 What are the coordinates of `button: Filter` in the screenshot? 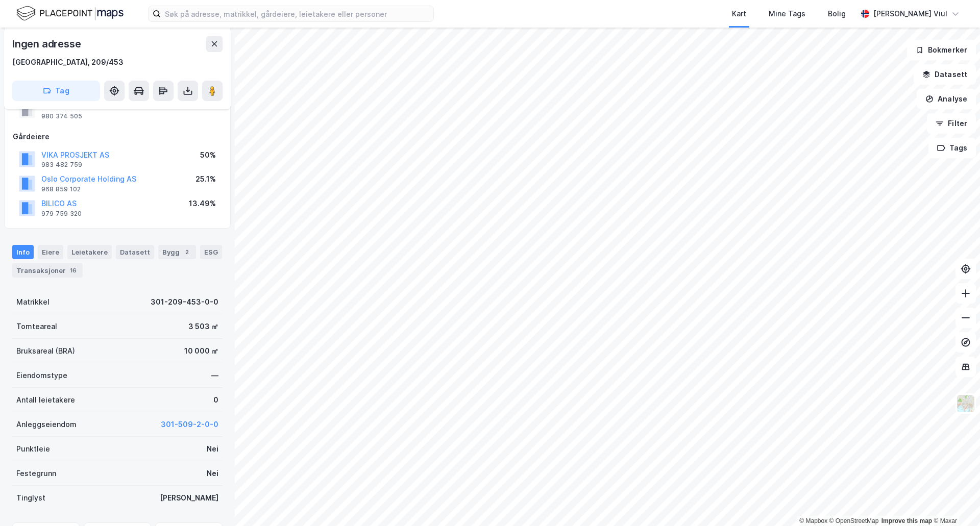 It's located at (951, 124).